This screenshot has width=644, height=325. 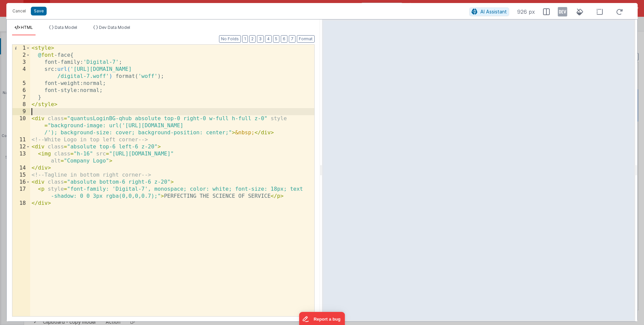 What do you see at coordinates (27, 27) in the screenshot?
I see `span: HTML` at bounding box center [27, 27].